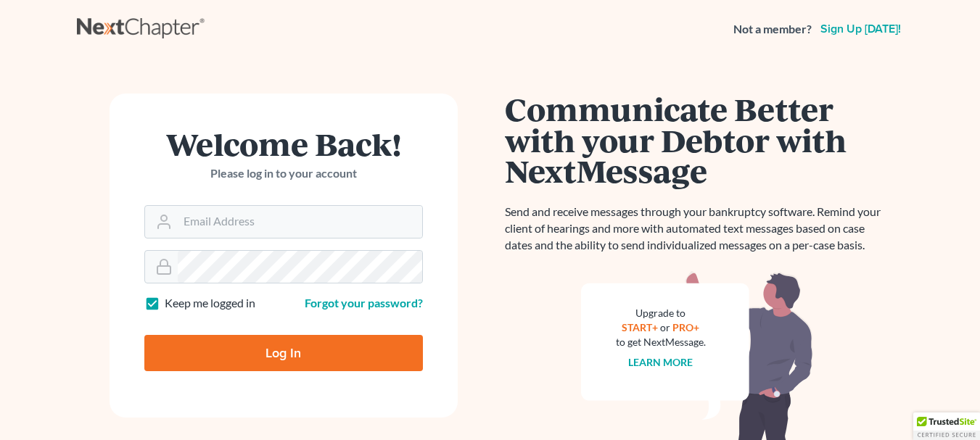 The height and width of the screenshot is (440, 980). Describe the element at coordinates (666, 327) in the screenshot. I see `span: or` at that location.